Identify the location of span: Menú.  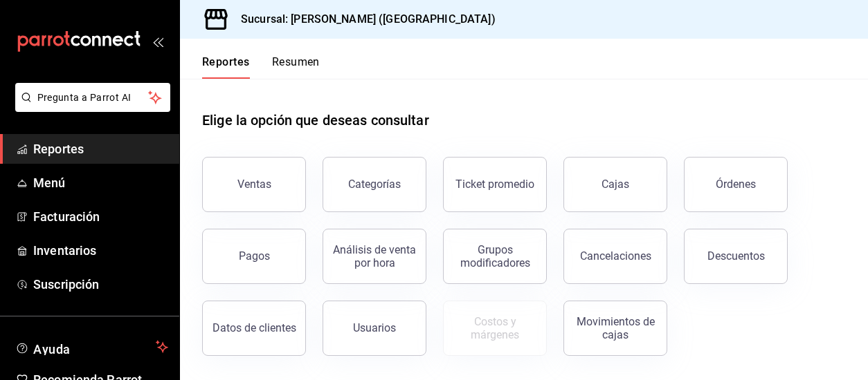
(101, 182).